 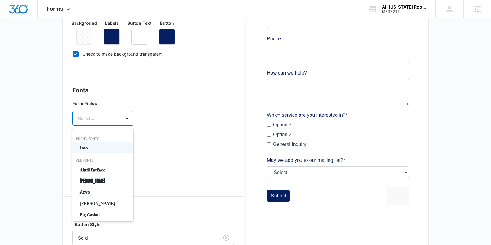 I want to click on label: Option 3, so click(x=15, y=158).